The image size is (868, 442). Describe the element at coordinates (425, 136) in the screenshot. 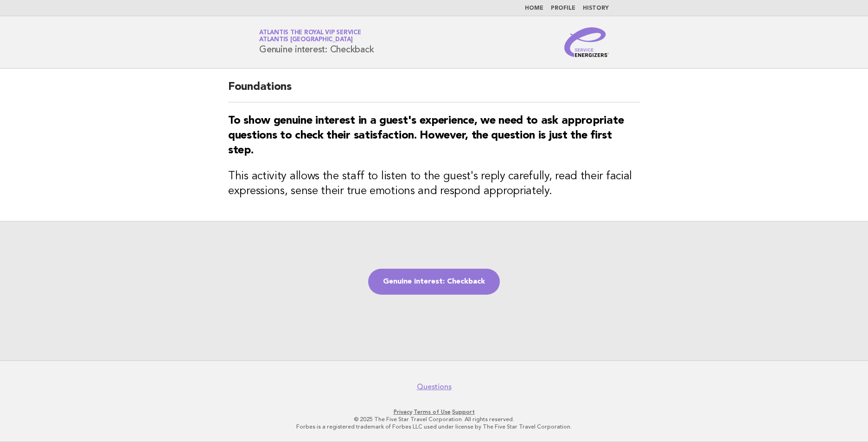

I see `strong: To show genuine interest in a guest's experience, we need to ask appropriate questions to check t...` at that location.